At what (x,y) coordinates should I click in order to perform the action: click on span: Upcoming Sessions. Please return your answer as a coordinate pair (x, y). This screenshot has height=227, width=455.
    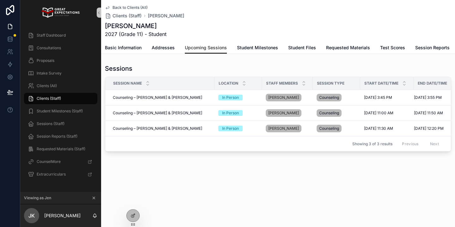
    Looking at the image, I should click on (206, 48).